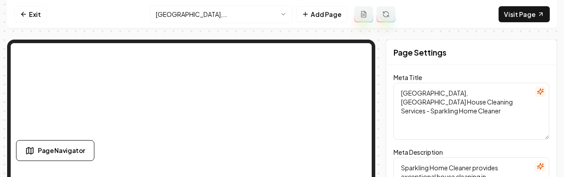 This screenshot has height=177, width=564. Describe the element at coordinates (420, 53) in the screenshot. I see `h2: Page Settings` at that location.